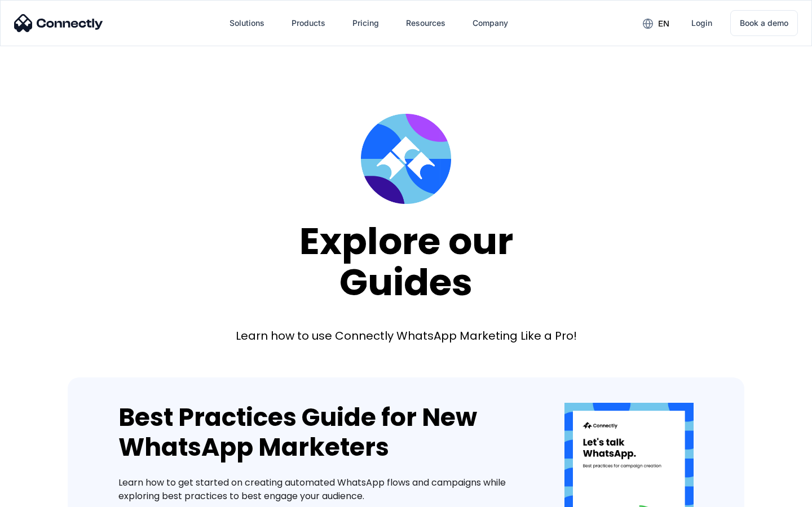 The image size is (812, 507). I want to click on a: Pricing, so click(365, 23).